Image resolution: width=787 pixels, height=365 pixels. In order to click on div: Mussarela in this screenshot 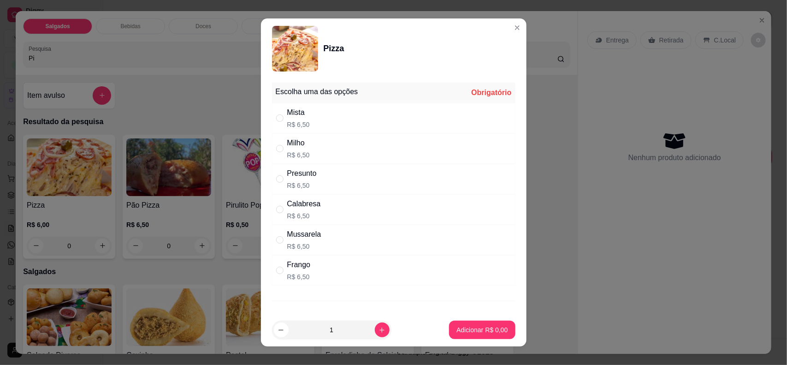, I will do `click(304, 234)`.